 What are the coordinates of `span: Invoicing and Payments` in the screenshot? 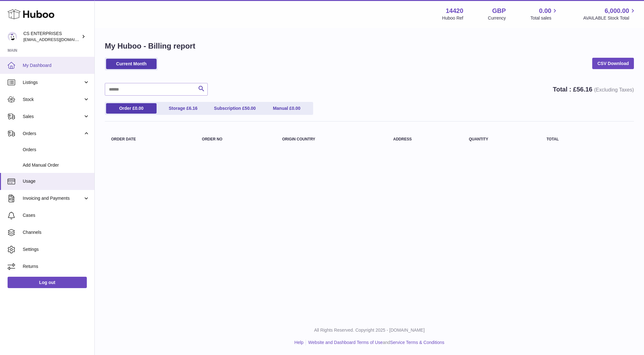 It's located at (53, 198).